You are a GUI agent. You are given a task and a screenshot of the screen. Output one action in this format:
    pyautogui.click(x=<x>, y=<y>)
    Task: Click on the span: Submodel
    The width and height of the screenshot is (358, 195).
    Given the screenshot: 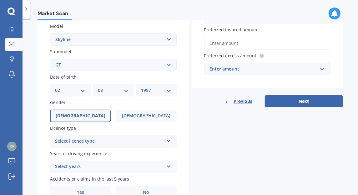 What is the action you would take?
    pyautogui.click(x=61, y=51)
    